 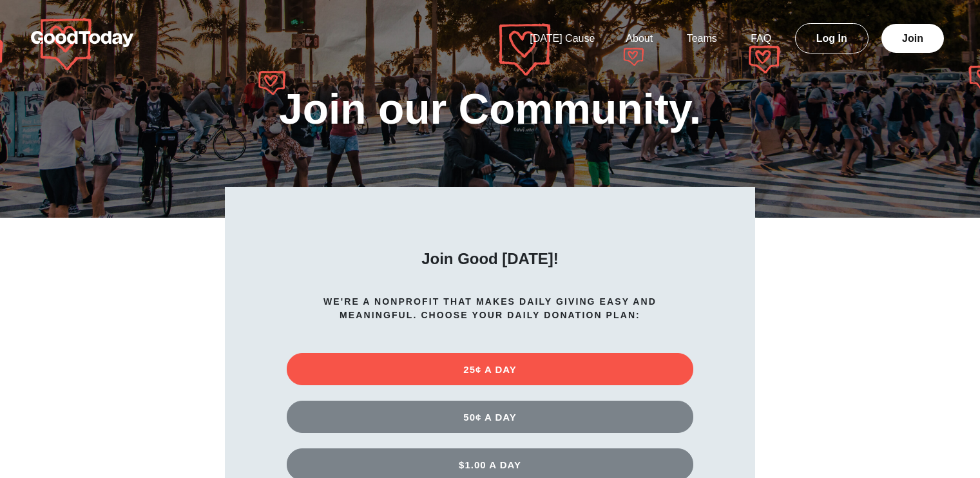 I want to click on a: FAQ, so click(x=761, y=38).